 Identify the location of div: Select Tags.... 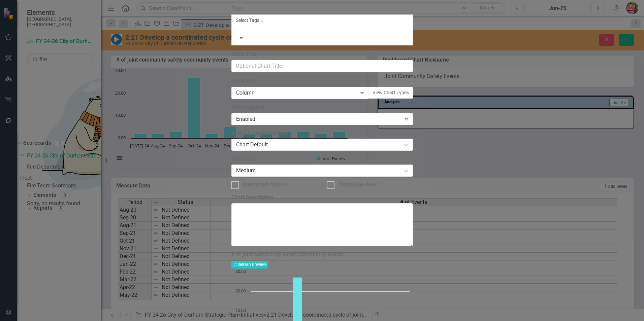
(322, 20).